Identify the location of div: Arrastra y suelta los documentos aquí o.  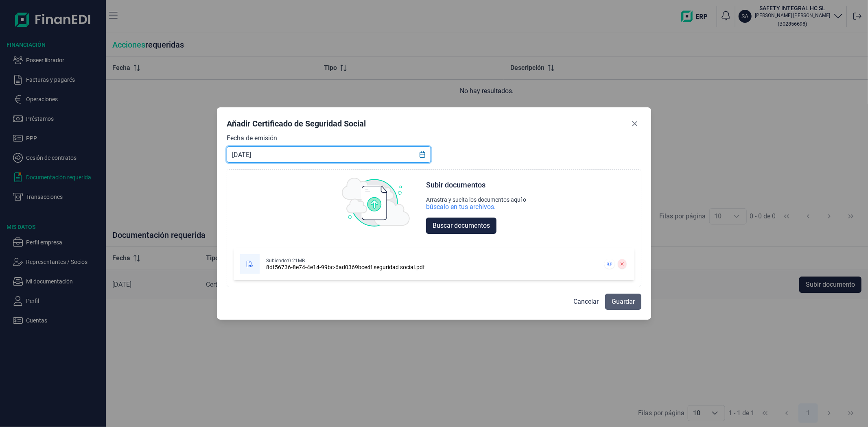
(476, 200).